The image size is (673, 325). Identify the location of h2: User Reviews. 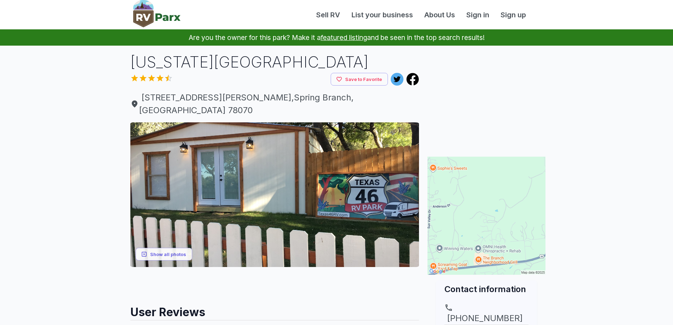
(275, 309).